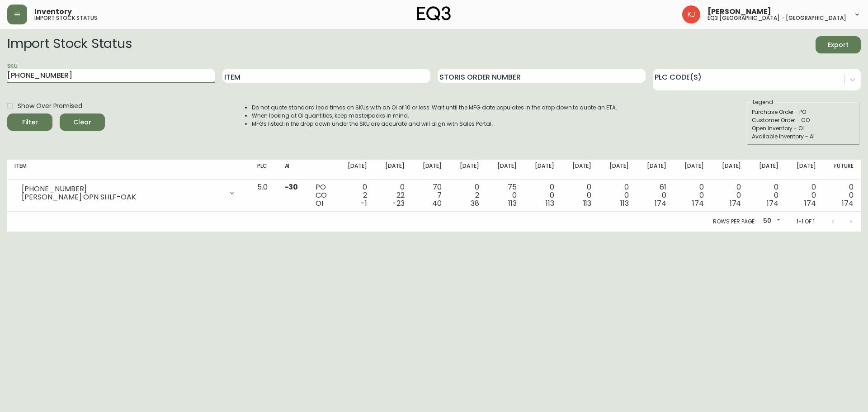 The height and width of the screenshot is (412, 868). Describe the element at coordinates (128, 169) in the screenshot. I see `th: Item` at that location.